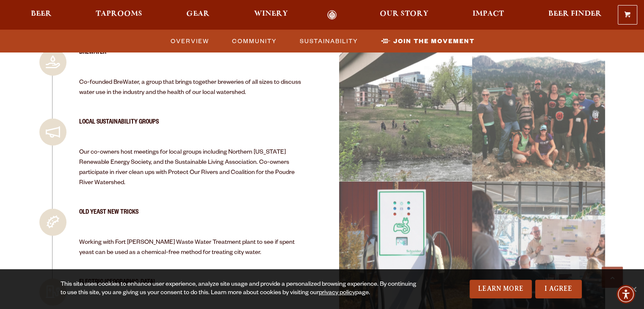  What do you see at coordinates (500, 289) in the screenshot?
I see `a: Learn More` at bounding box center [500, 289].